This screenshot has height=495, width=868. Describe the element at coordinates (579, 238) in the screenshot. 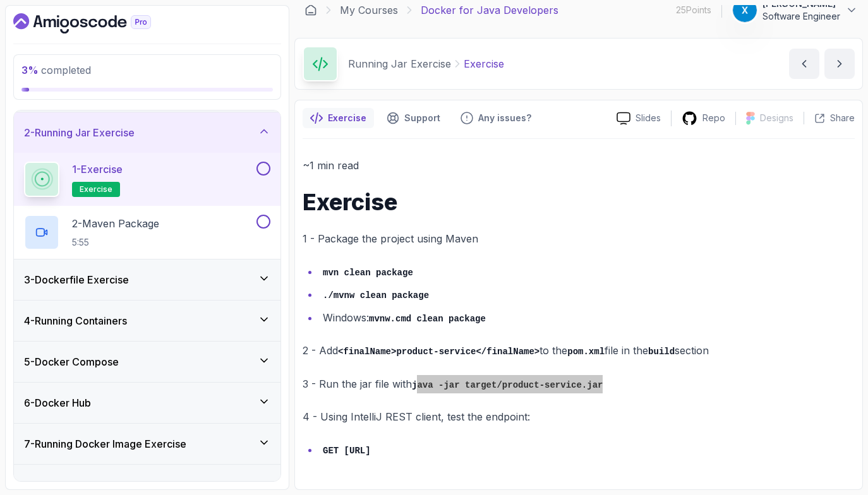

I see `p: 1 - Package the project using Maven` at that location.